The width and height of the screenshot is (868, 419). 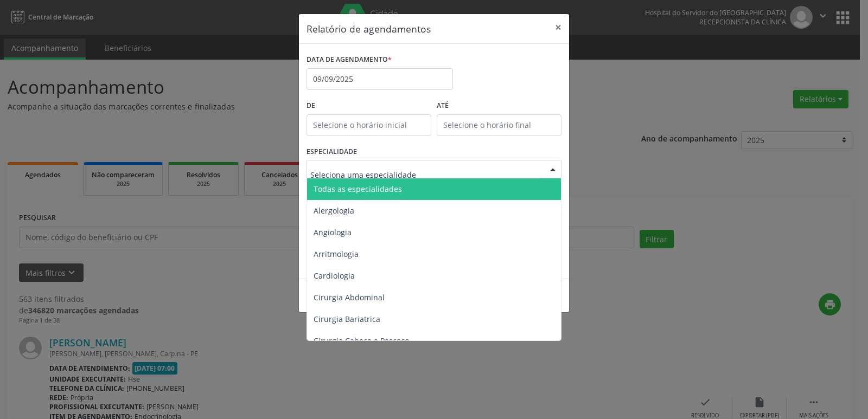 I want to click on label: DATA DE AGENDAMENTO, so click(x=349, y=59).